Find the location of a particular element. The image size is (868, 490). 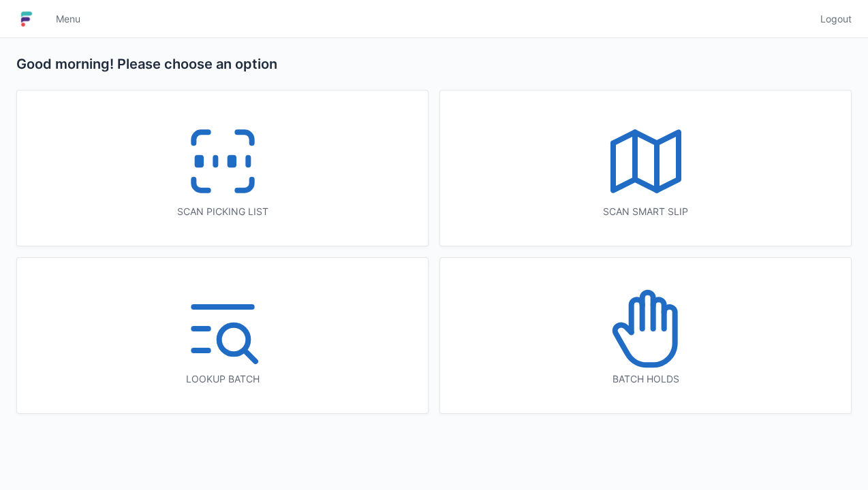

div: Batch holds is located at coordinates (646, 379).